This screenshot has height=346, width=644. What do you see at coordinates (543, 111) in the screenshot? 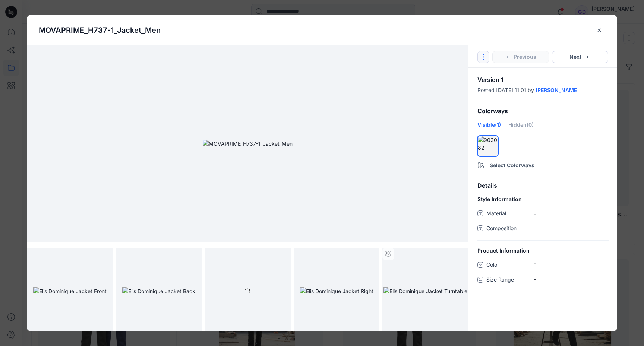
I see `div: Colorways` at bounding box center [543, 111].